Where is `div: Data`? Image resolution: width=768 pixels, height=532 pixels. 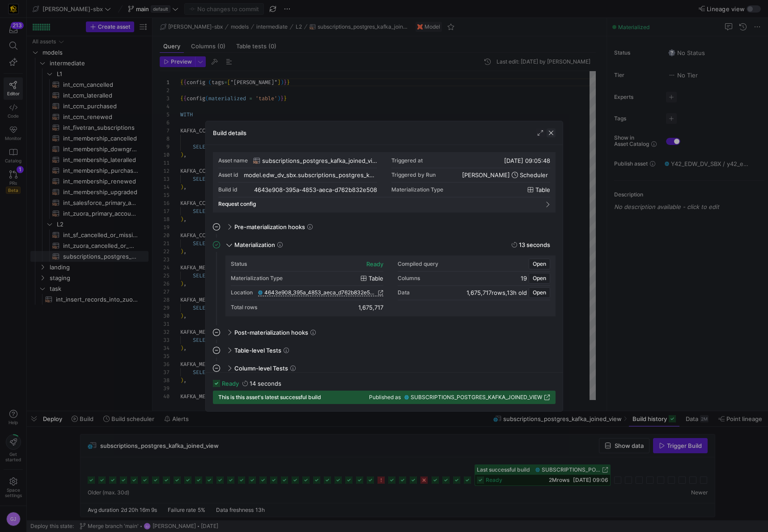
div: Data is located at coordinates (403, 293).